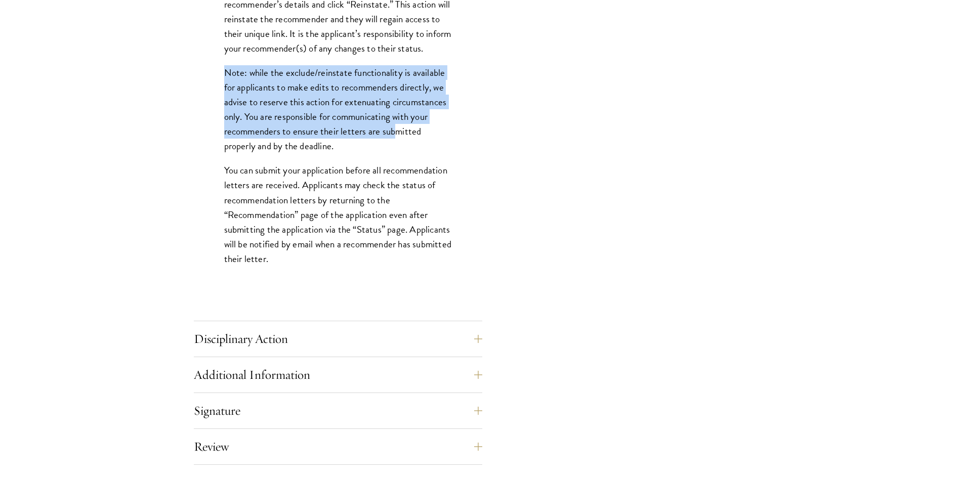 This screenshot has height=478, width=964. I want to click on button: Additional Information, so click(338, 375).